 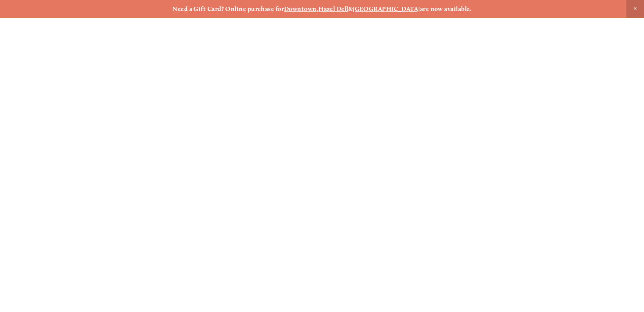 I want to click on strong: Need a Gift Card? Online purchase for, so click(x=228, y=9).